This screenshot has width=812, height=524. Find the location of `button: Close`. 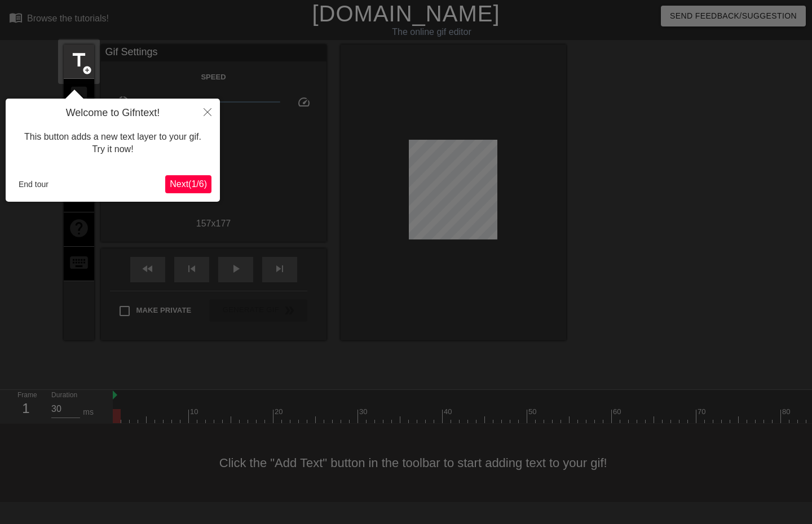

button: Close is located at coordinates (207, 112).